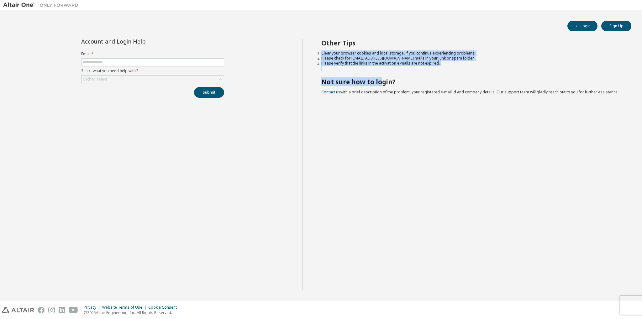 This screenshot has width=642, height=319. I want to click on div: Privacy, so click(93, 307).